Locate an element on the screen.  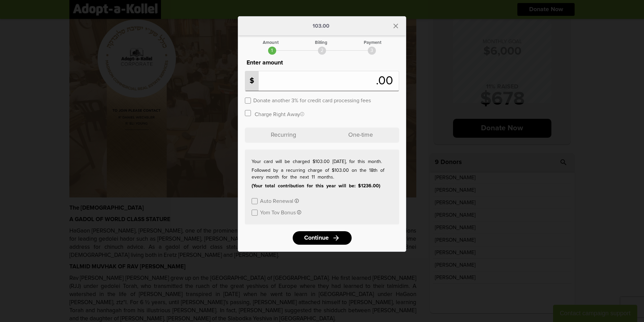
label: Charge Right Away is located at coordinates (279, 114).